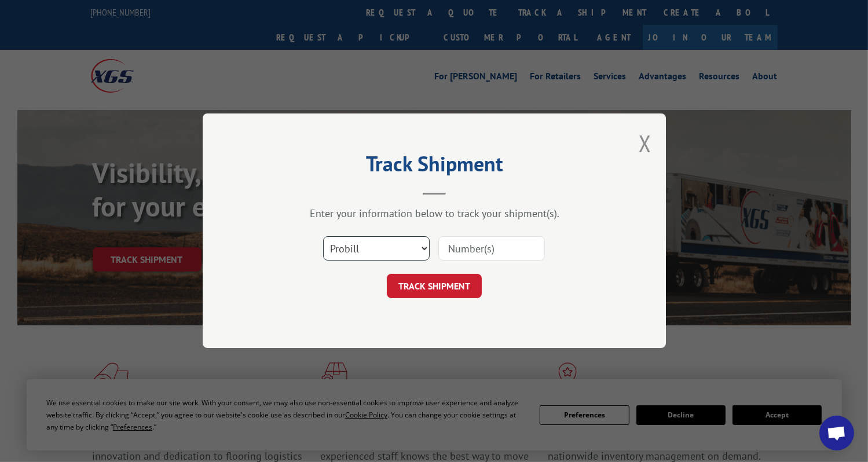 The height and width of the screenshot is (462, 868). What do you see at coordinates (434, 286) in the screenshot?
I see `button: TRACK SHIPMENT` at bounding box center [434, 286].